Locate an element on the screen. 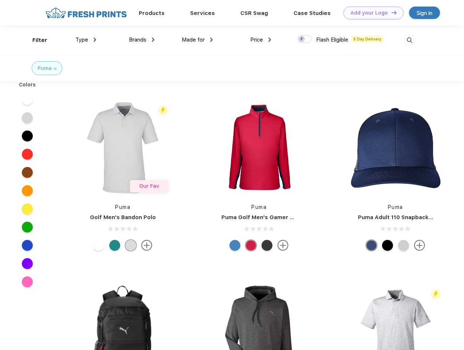 The image size is (464, 350). div: Quarry Brt Whit is located at coordinates (403, 245).